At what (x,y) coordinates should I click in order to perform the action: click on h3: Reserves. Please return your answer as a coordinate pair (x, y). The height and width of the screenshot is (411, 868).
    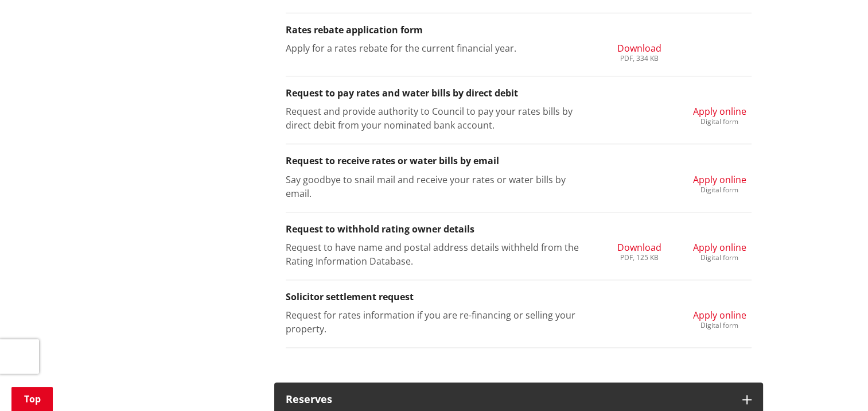
    Looking at the image, I should click on (508, 400).